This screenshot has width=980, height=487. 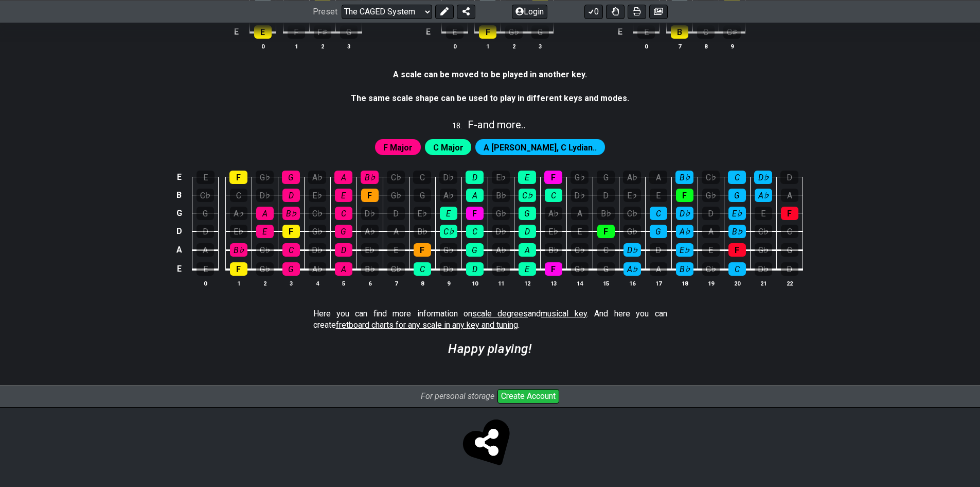 I want to click on th: 4, so click(x=317, y=283).